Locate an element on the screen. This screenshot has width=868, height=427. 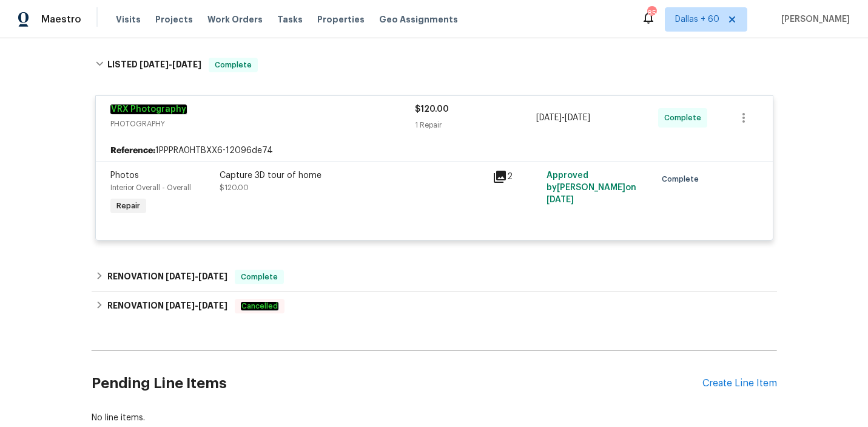
em: Cancelled is located at coordinates (259, 306).